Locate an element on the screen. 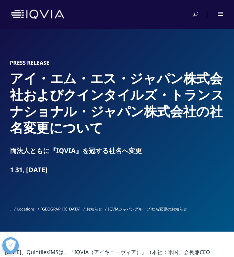 The width and height of the screenshot is (234, 257). button: 優先設定センターを開く is located at coordinates (11, 246).